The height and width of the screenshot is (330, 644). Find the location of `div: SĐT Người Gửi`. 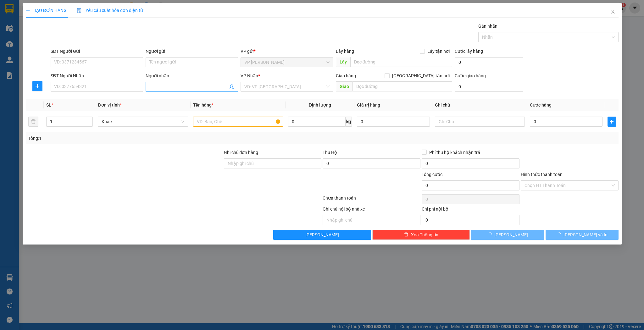

div: SĐT Người Gửi is located at coordinates (96, 51).